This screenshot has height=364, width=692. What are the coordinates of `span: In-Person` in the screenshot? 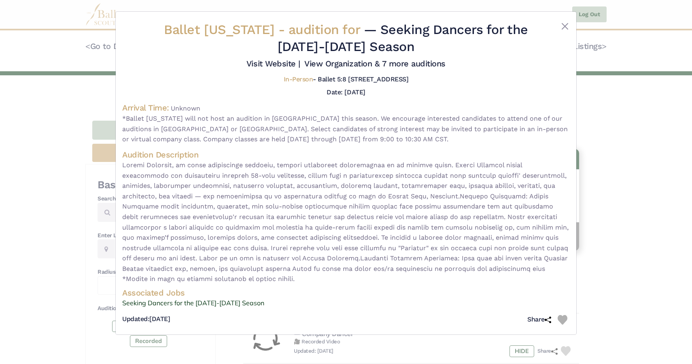 It's located at (298, 79).